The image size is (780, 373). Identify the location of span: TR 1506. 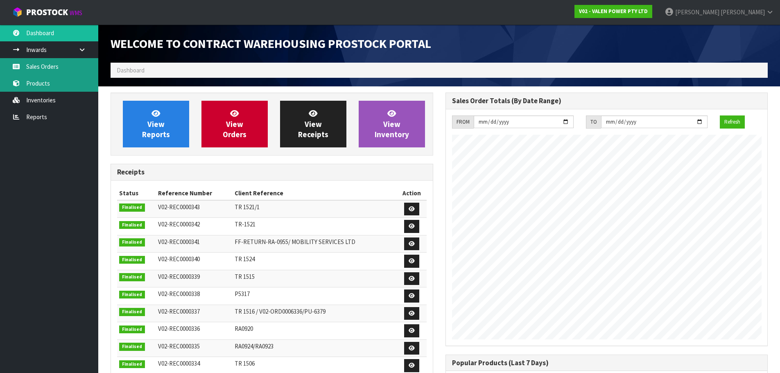
(244, 363).